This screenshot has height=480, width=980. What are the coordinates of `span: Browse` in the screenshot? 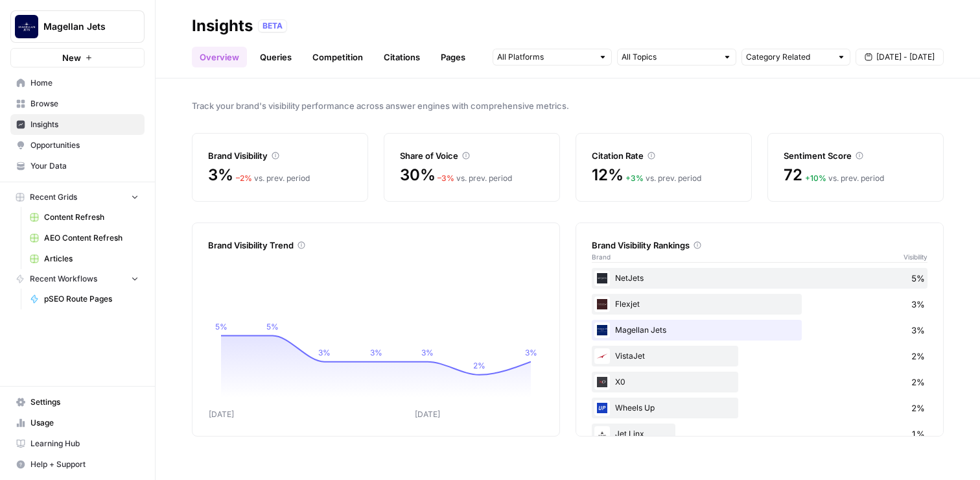 It's located at (84, 104).